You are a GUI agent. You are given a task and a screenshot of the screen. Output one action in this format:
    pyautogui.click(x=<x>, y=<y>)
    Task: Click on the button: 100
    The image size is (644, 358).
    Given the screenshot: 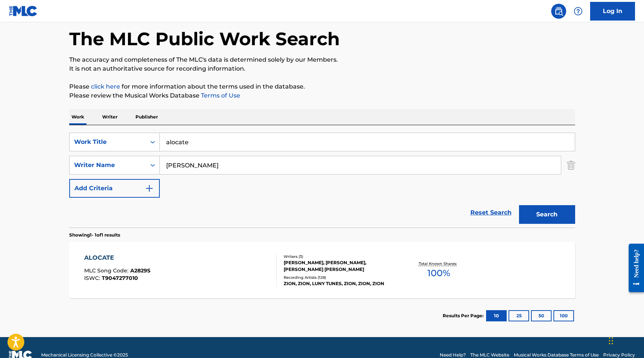 What is the action you would take?
    pyautogui.click(x=564, y=316)
    